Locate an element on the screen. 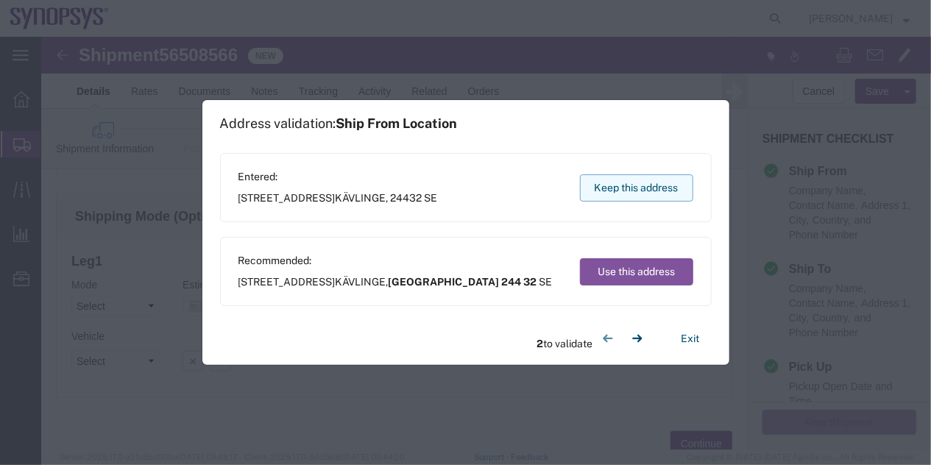  h1: Address validation: is located at coordinates (339, 124).